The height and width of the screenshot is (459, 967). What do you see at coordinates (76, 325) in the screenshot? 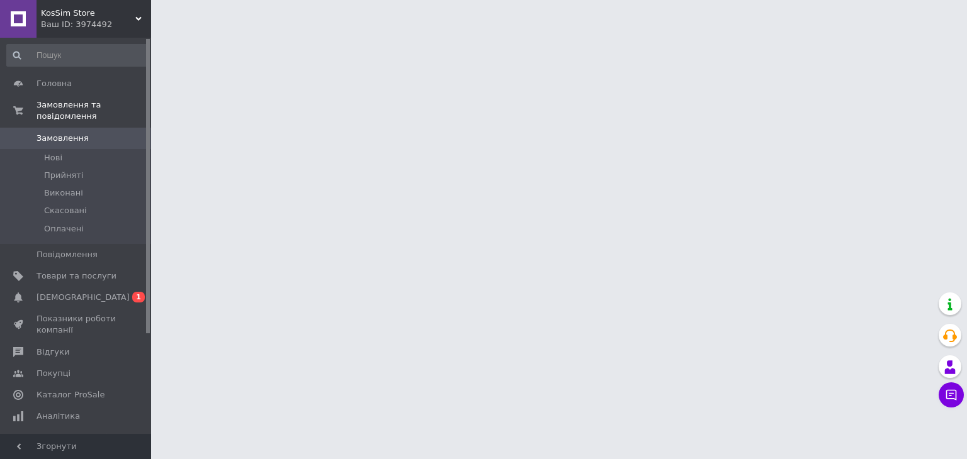
I see `span: Показники роботи компанії` at bounding box center [76, 325].